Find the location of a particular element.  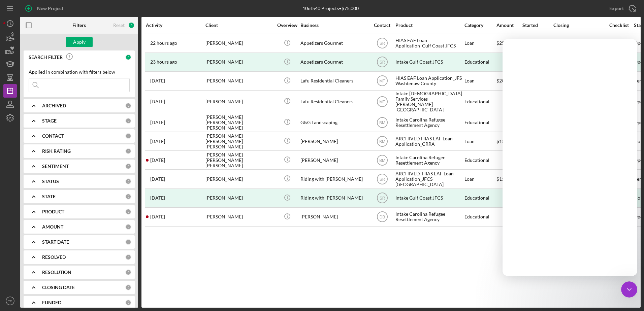

text: MT is located at coordinates (383, 102).